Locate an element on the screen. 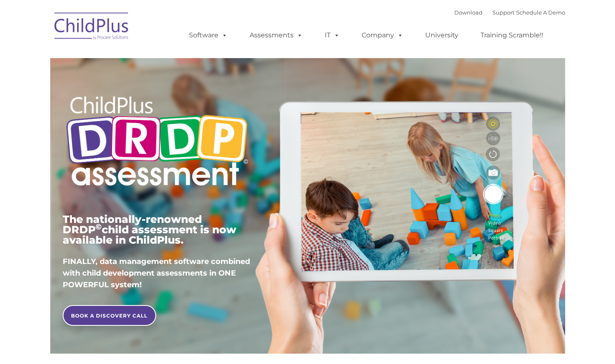  img: Copyright - DRDP Logo Light is located at coordinates (157, 142).